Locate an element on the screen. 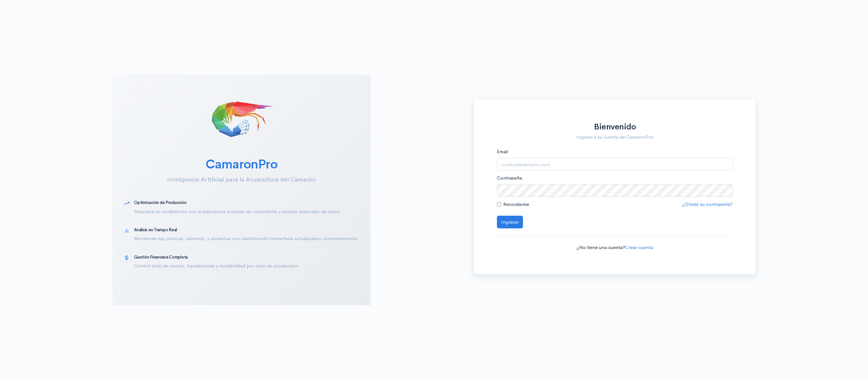 The image size is (868, 380). p: Monitoree sus piscinas, alimento, y cosechas con dashboards interactivos actualizados constanteme... is located at coordinates (246, 239).